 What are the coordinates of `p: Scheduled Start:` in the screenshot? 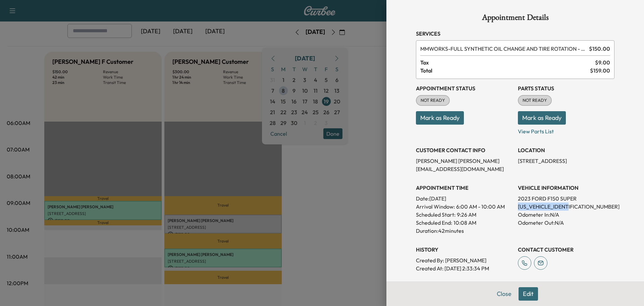 It's located at (436, 215).